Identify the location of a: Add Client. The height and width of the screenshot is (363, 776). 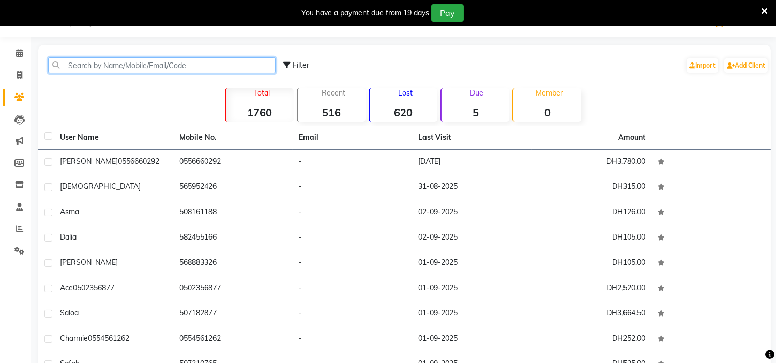
(746, 66).